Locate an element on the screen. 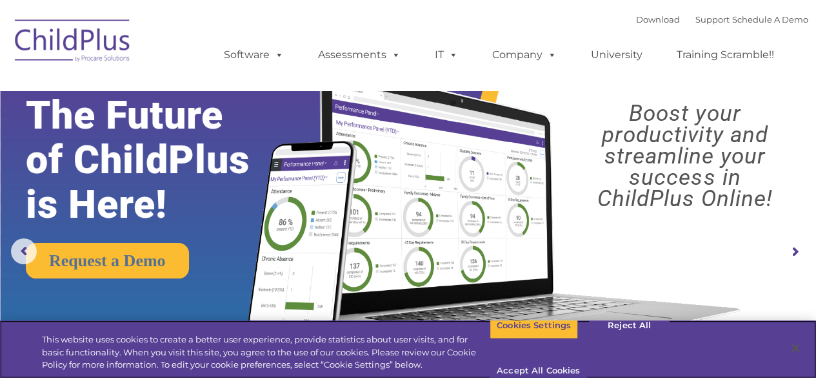 The width and height of the screenshot is (816, 378). img: ChildPlus by Procare Solutions is located at coordinates (73, 43).